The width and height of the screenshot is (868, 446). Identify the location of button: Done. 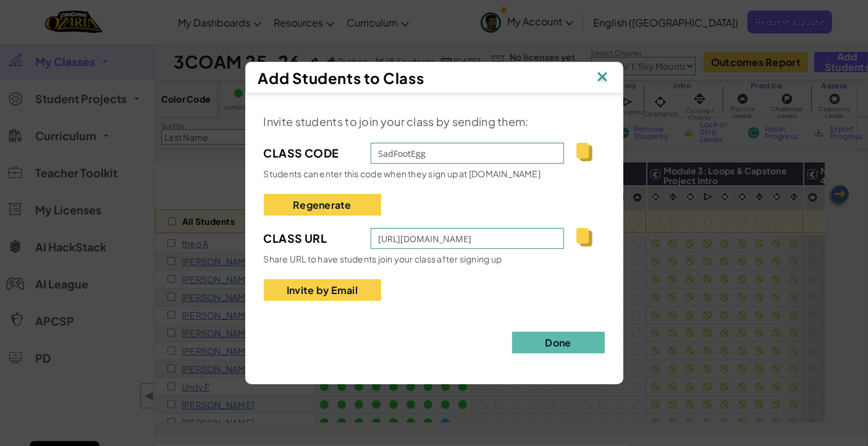
(559, 342).